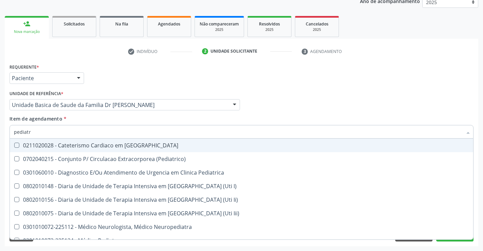 The width and height of the screenshot is (483, 251). Describe the element at coordinates (74, 24) in the screenshot. I see `span: Solicitados` at that location.